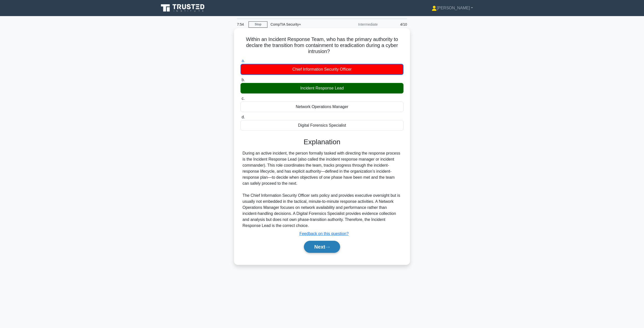 The width and height of the screenshot is (644, 328). I want to click on a: Feedback on this question?, so click(324, 233).